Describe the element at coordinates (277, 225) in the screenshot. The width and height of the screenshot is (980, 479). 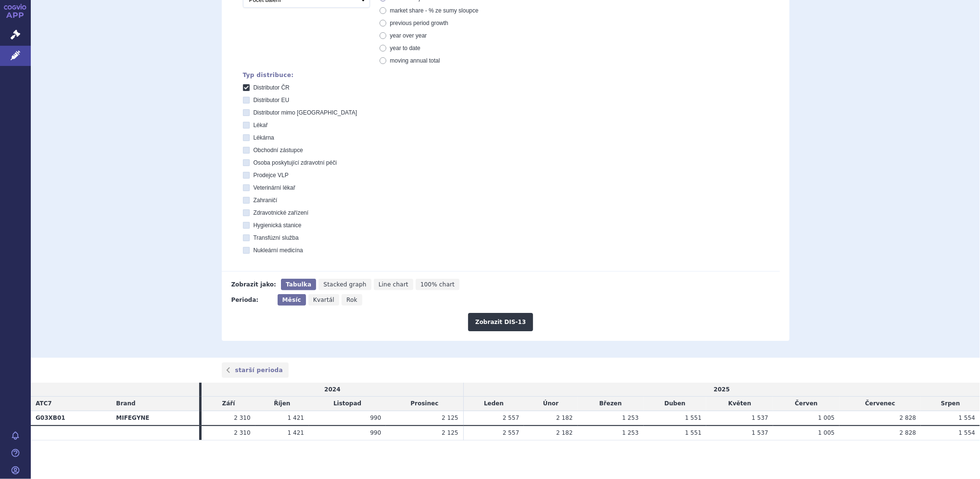
I see `span: Hygienická stanice` at that location.